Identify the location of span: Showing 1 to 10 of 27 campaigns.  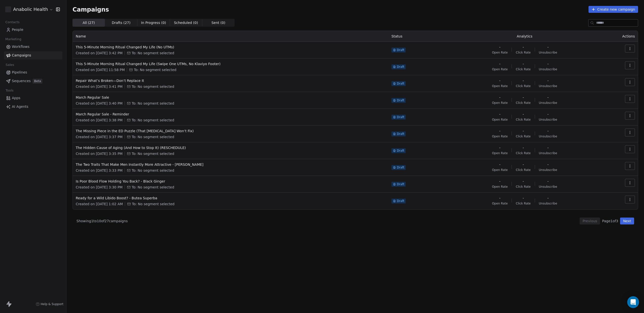
(102, 221).